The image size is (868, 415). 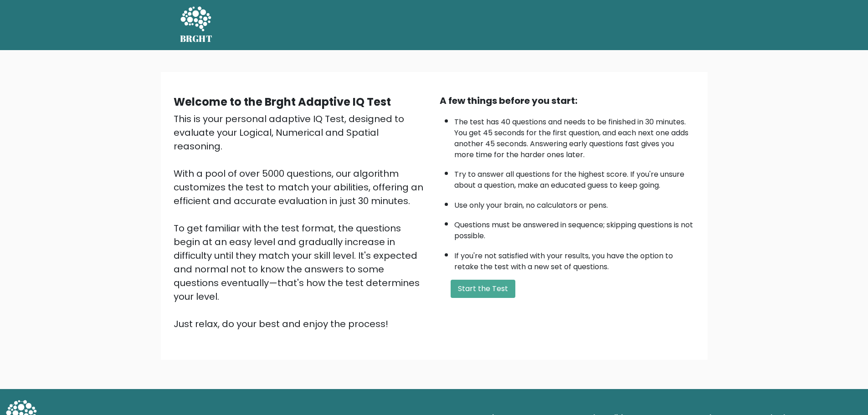 I want to click on button: Start the Test, so click(x=483, y=289).